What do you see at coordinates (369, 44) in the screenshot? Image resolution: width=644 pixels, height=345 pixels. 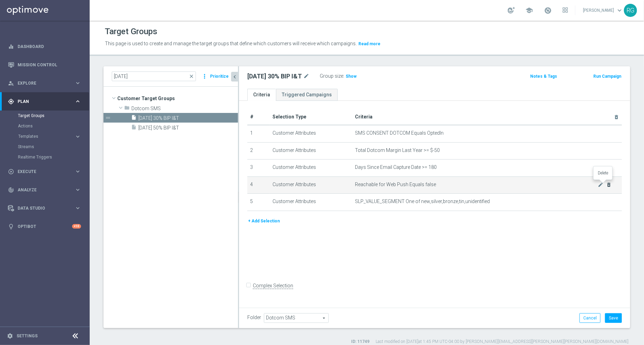 I see `button: Read more` at bounding box center [369, 44].